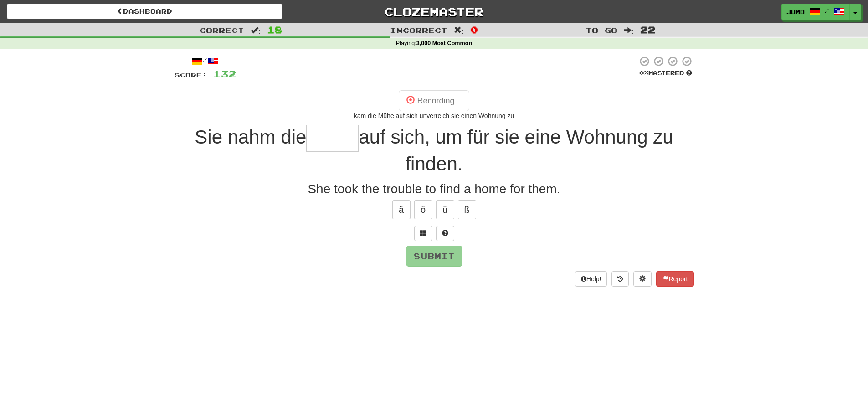  I want to click on div: kam die Mühe auf sich unverreich sie einen Wohnung zu, so click(434, 116).